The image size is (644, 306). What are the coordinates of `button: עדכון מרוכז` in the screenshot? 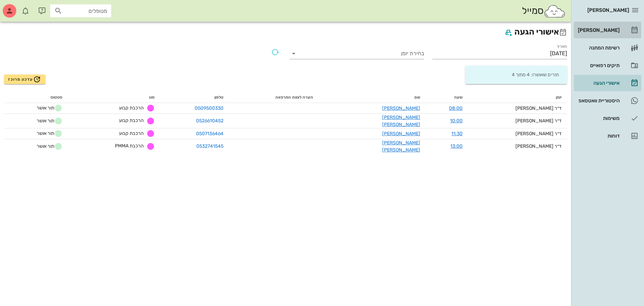 It's located at (25, 79).